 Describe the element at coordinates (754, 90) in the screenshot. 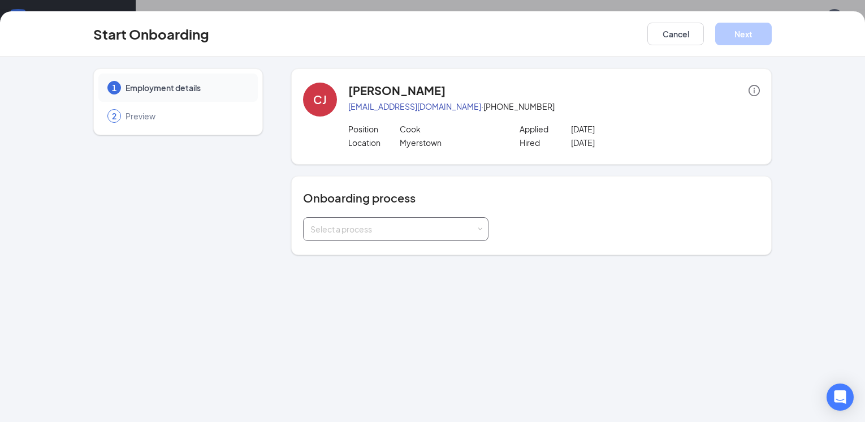

I see `span: info-circle` at that location.